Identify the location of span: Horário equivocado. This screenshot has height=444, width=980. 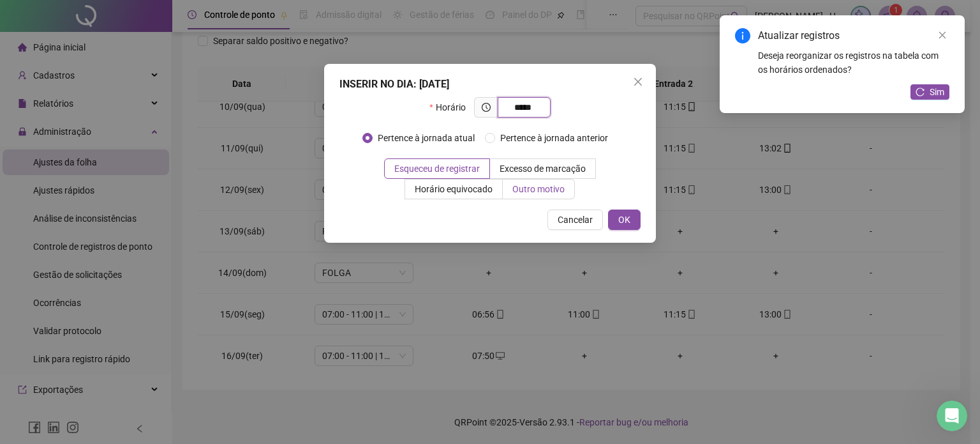
(454, 189).